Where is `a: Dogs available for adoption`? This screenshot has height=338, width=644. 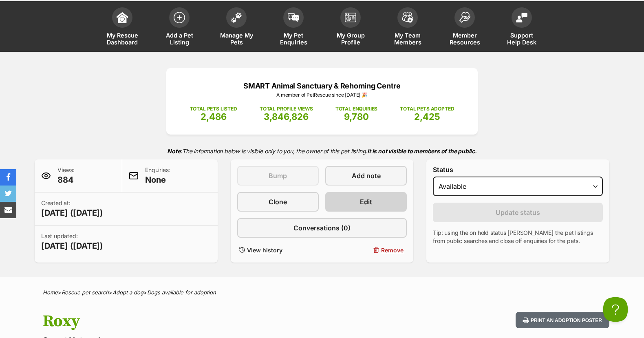
a: Dogs available for adoption is located at coordinates (181, 292).